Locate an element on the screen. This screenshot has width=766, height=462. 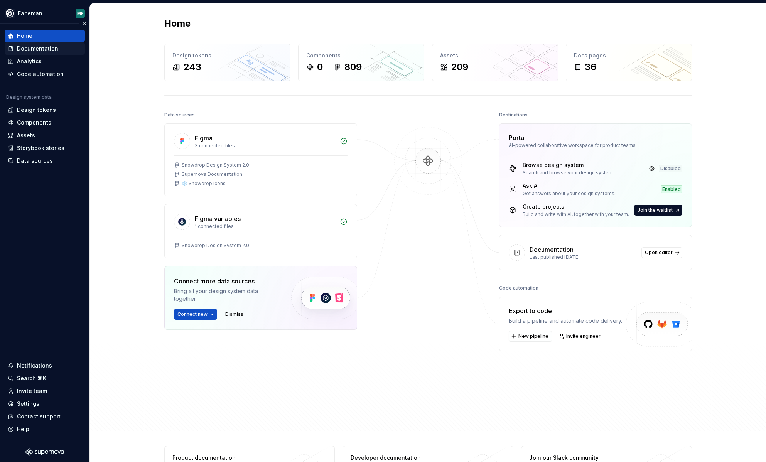
div: Faceman is located at coordinates (30, 14).